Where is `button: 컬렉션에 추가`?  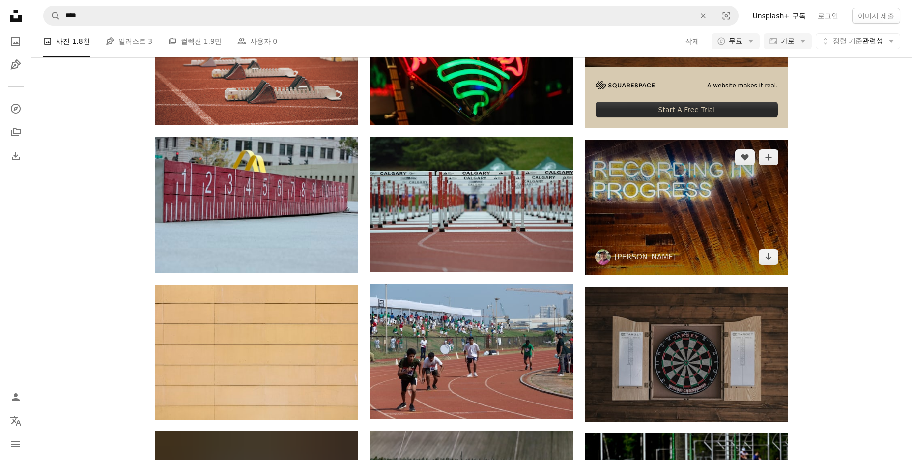
button: 컬렉션에 추가 is located at coordinates (768, 157).